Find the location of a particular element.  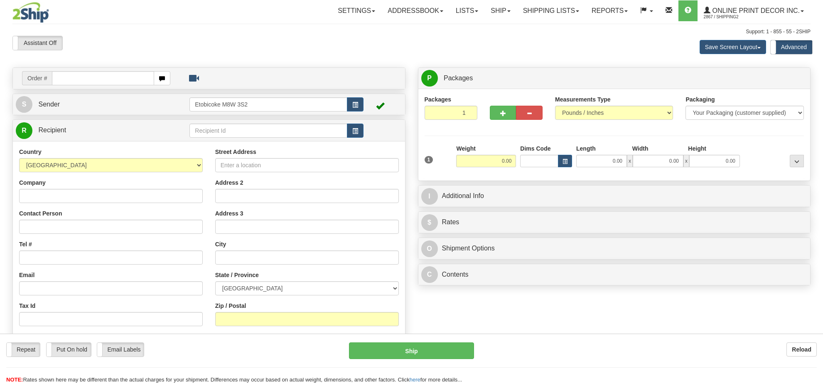

a: Addressbook is located at coordinates (416, 11).